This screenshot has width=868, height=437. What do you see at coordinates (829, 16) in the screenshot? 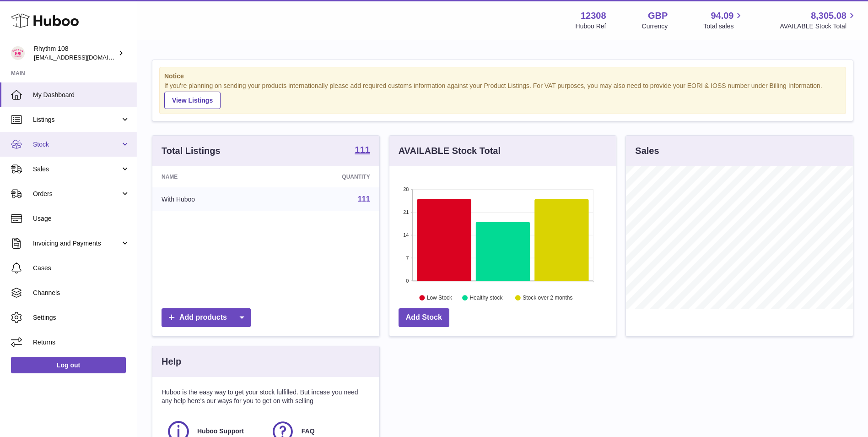
I see `span: 8,305.08` at bounding box center [829, 16].